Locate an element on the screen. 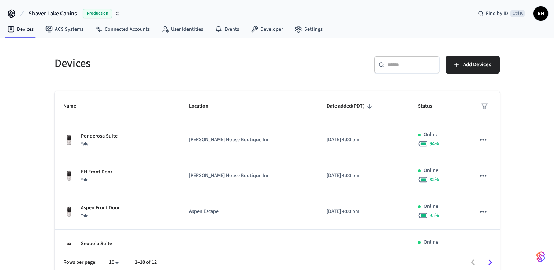  p: Sequoia Suite is located at coordinates (96, 244).